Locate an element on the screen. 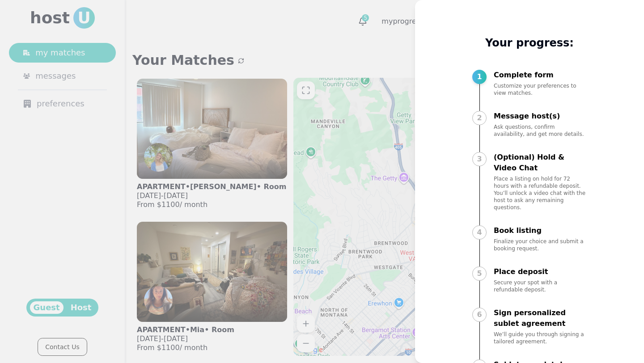 Image resolution: width=644 pixels, height=363 pixels. p: Sign personalized sublet agreement is located at coordinates (540, 318).